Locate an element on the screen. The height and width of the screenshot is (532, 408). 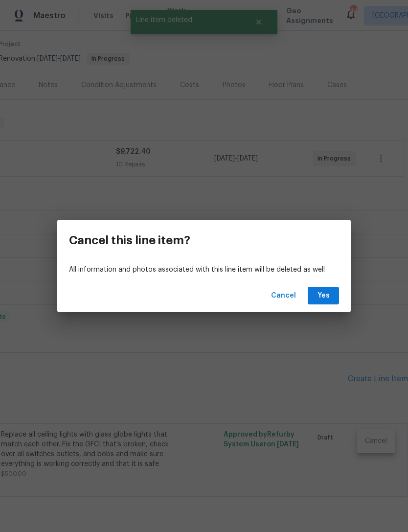
span: Cancel is located at coordinates (284, 295).